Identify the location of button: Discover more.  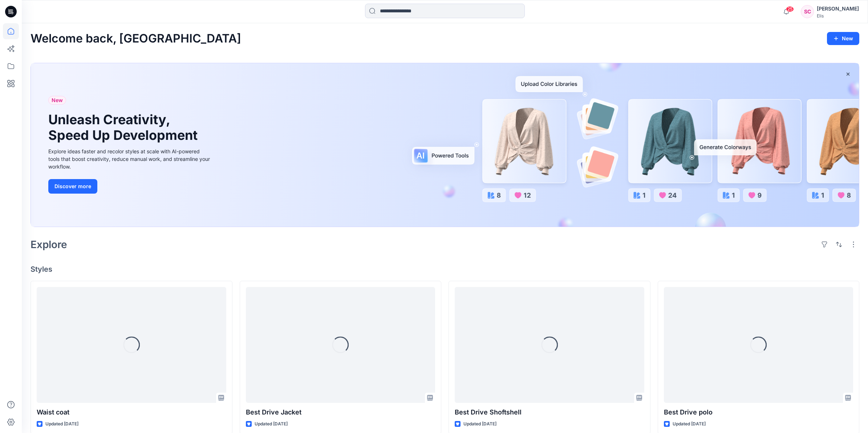
(72, 187).